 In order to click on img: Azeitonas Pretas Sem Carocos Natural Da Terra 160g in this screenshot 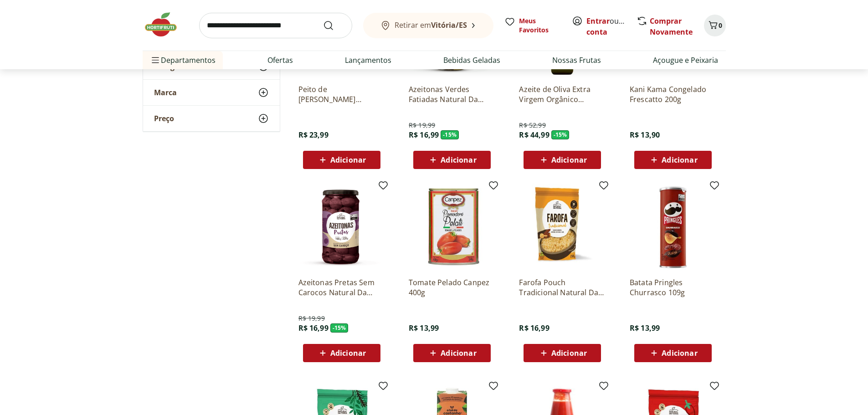, I will do `click(342, 227)`.